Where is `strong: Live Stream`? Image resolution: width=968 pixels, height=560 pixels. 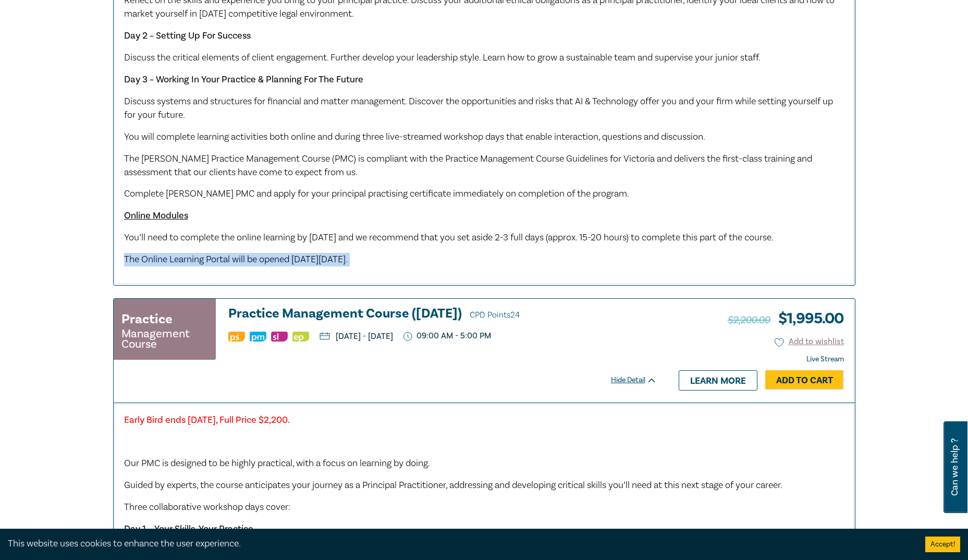
strong: Live Stream is located at coordinates (825, 359).